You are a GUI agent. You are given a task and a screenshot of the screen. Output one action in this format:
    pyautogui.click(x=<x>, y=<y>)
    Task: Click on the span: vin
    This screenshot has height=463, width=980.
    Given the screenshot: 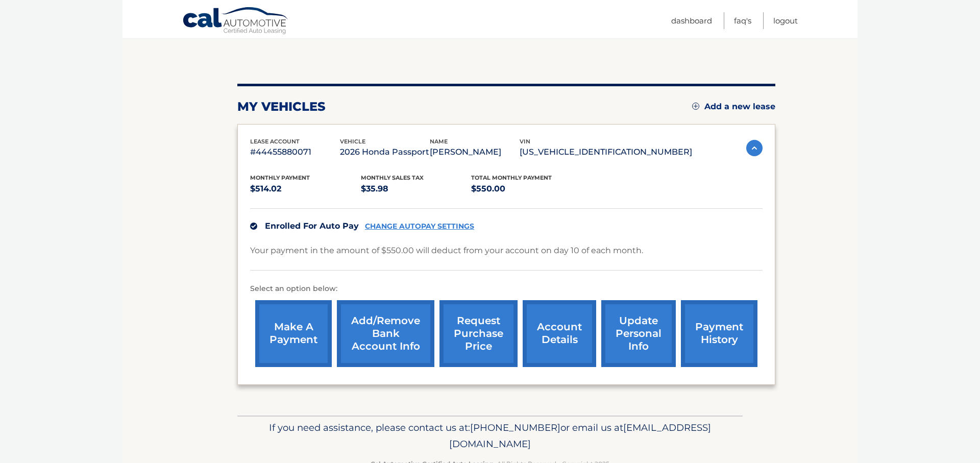 What is the action you would take?
    pyautogui.click(x=525, y=142)
    